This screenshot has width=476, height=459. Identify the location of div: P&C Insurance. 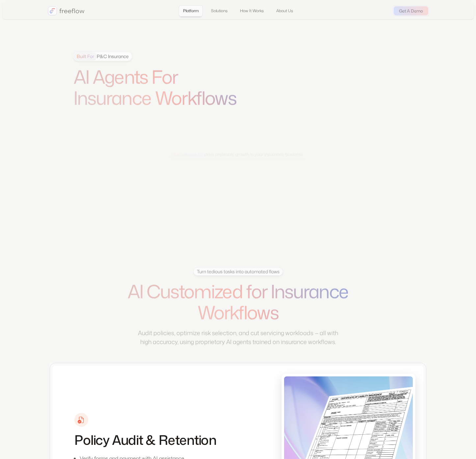
(101, 56).